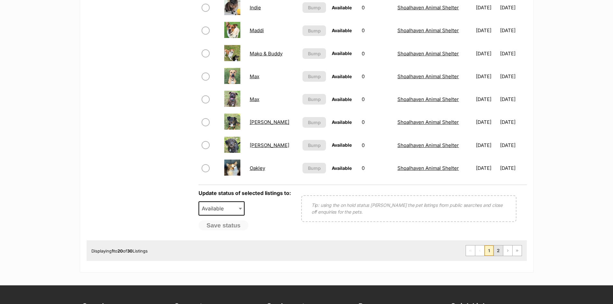 The height and width of the screenshot is (304, 613). I want to click on a: Next page, so click(508, 251).